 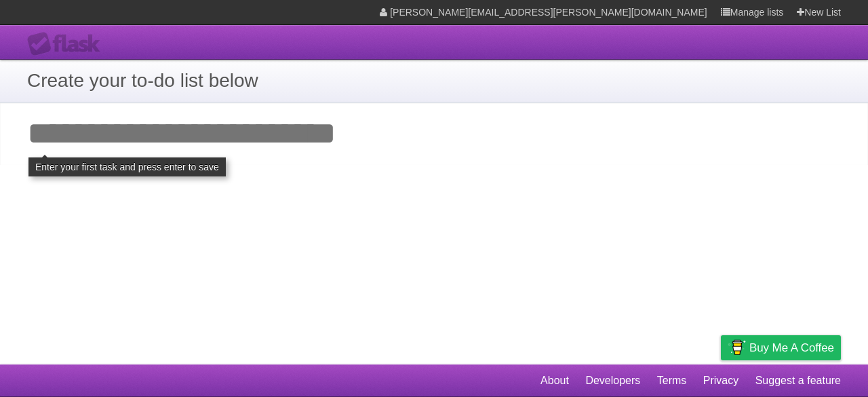 I want to click on a: About, so click(x=554, y=381).